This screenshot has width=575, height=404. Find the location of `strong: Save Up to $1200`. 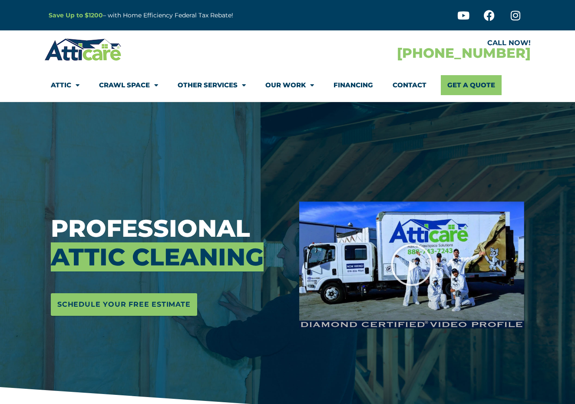

strong: Save Up to $1200 is located at coordinates (76, 15).